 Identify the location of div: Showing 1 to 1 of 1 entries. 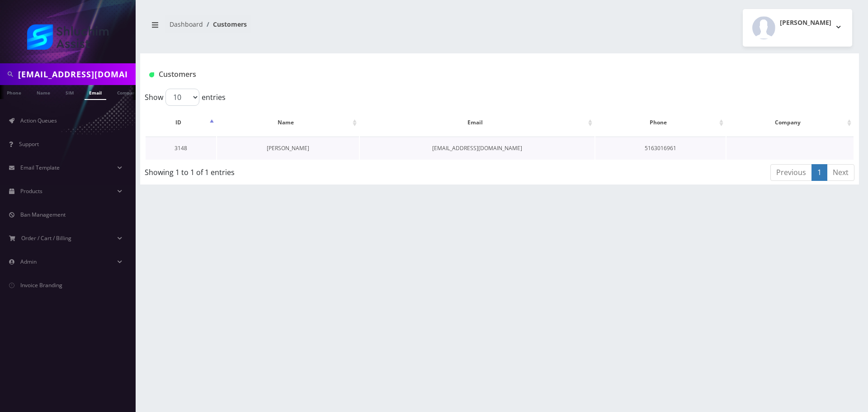
(289, 170).